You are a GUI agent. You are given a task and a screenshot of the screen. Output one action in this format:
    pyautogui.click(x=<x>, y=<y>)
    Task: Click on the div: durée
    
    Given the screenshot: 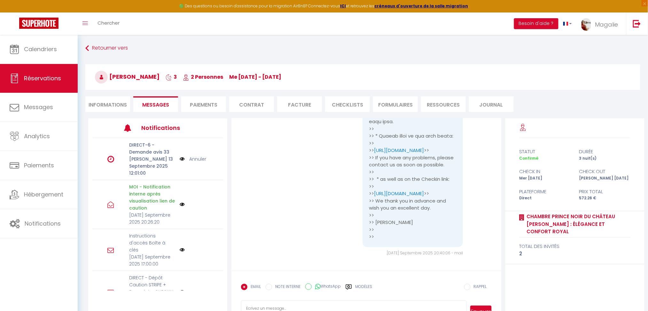 What is the action you would take?
    pyautogui.click(x=605, y=151)
    